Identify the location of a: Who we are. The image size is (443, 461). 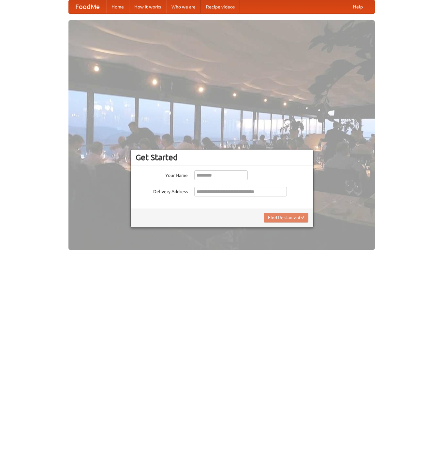
(183, 7).